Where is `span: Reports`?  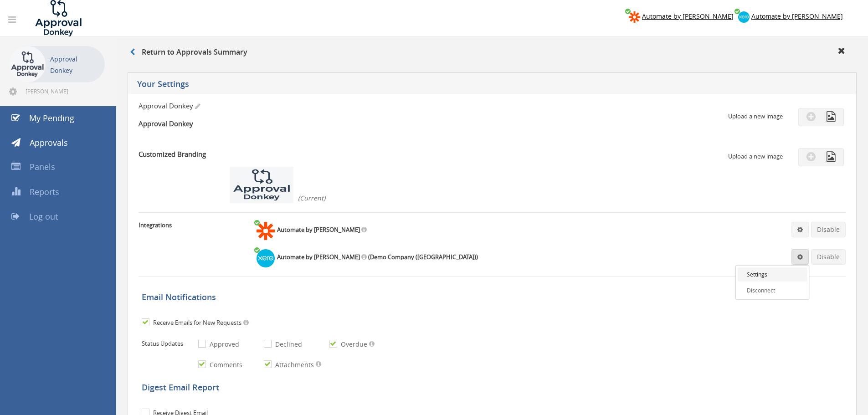 span: Reports is located at coordinates (44, 192).